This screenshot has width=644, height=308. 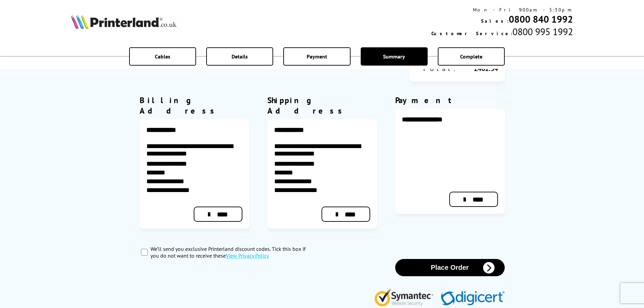 What do you see at coordinates (406, 296) in the screenshot?
I see `img: Symantec Website Security` at bounding box center [406, 296].